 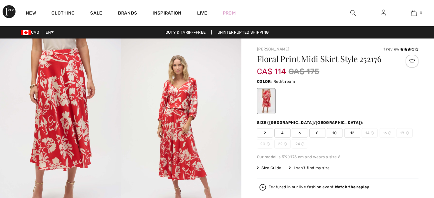 I want to click on h1: Floral Print Midi Skirt Style 252176, so click(x=324, y=59).